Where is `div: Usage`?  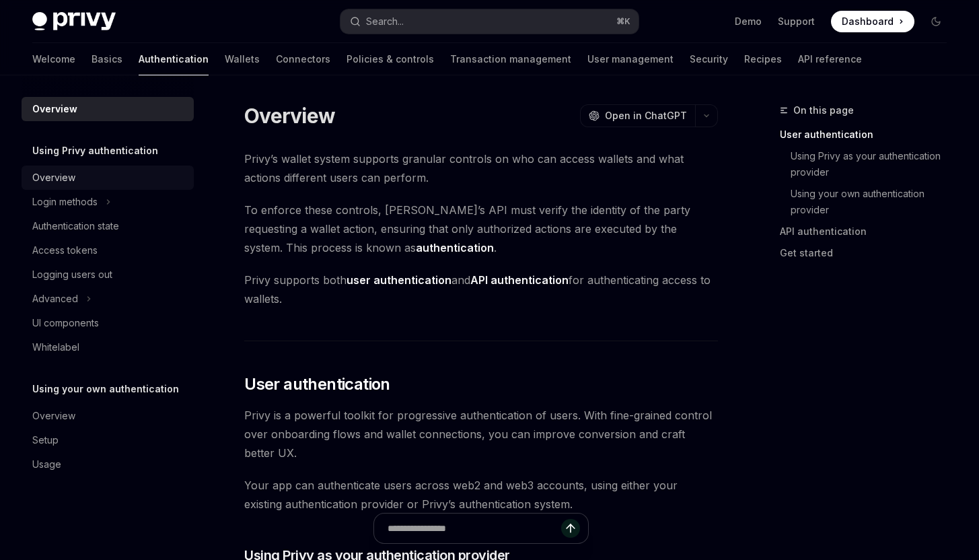
div: Usage is located at coordinates (46, 464).